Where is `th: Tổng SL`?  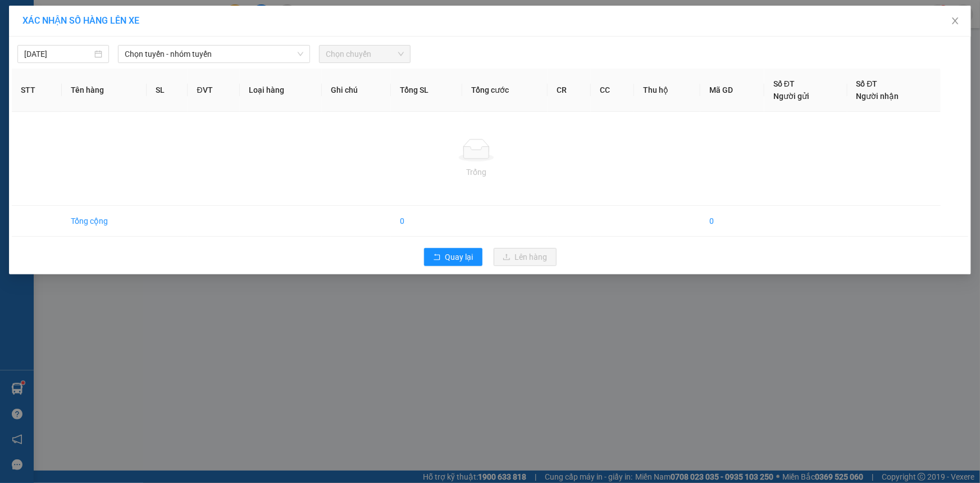
th: Tổng SL is located at coordinates (427, 90).